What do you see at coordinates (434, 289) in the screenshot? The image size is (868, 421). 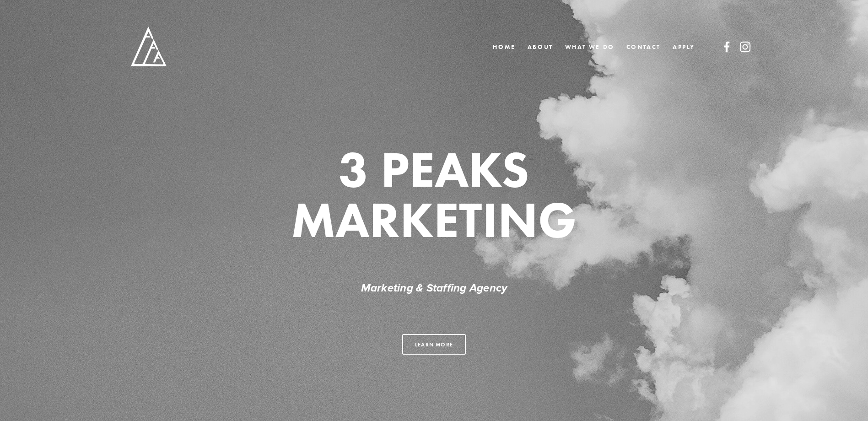 I see `em: Marketing & Staffing Agency` at bounding box center [434, 289].